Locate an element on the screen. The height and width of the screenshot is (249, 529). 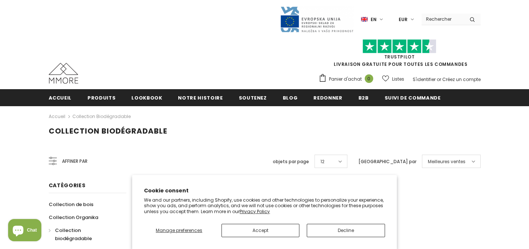
img: Javni Razpis is located at coordinates (317, 19).